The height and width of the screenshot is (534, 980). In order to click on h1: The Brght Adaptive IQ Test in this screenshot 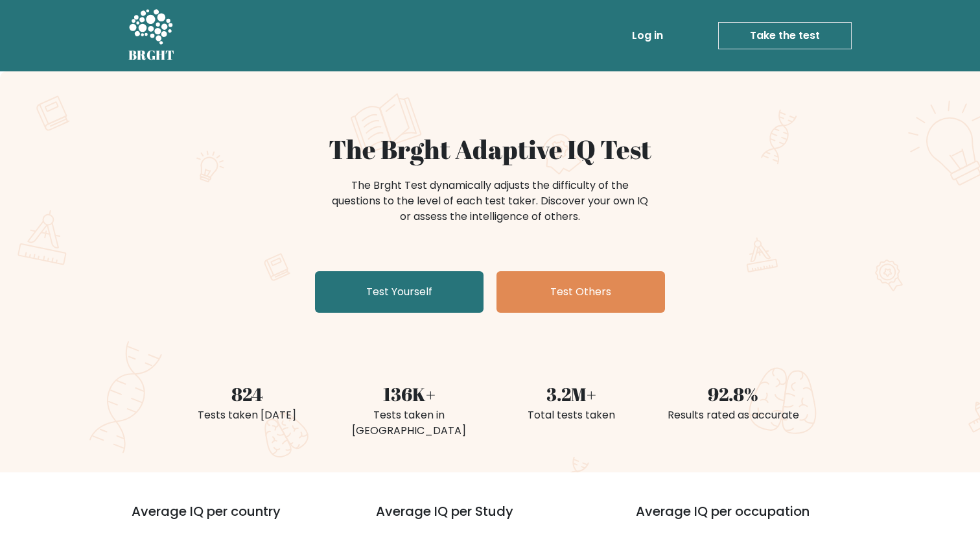, I will do `click(490, 149)`.